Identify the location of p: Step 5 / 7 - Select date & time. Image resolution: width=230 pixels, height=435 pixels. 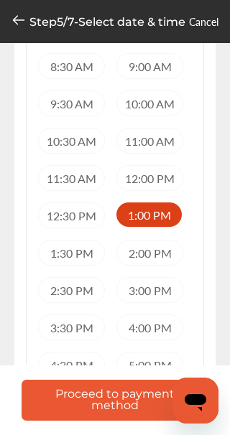
(107, 22).